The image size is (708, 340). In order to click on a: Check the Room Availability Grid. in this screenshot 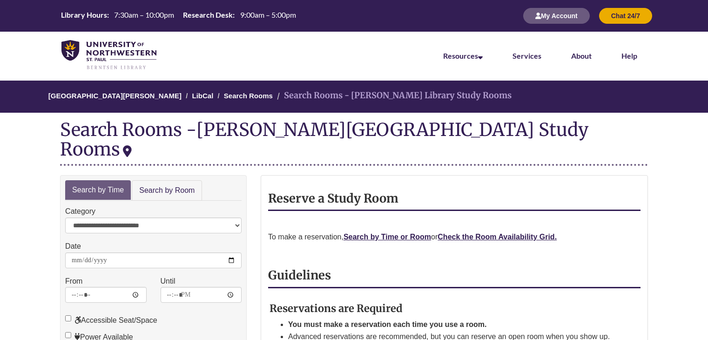, I will do `click(497, 236)`.